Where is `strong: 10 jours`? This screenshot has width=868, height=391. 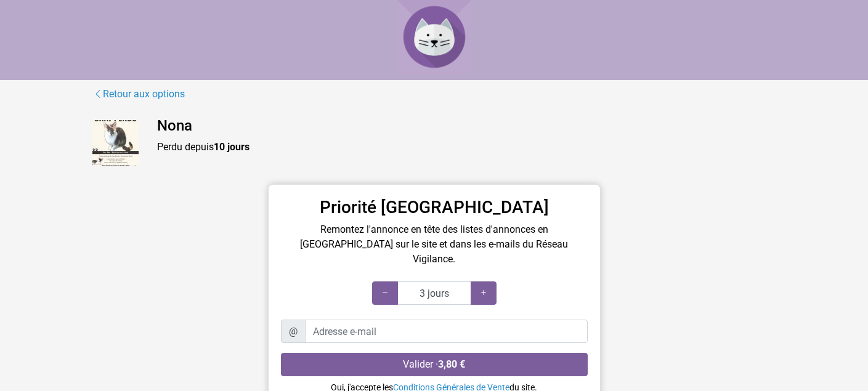 strong: 10 jours is located at coordinates (232, 147).